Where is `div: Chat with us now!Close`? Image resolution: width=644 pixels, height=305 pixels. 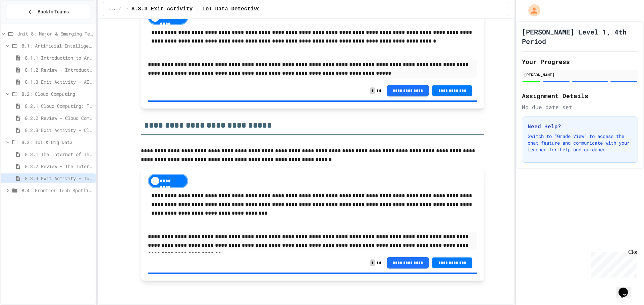 div: Chat with us now!Close is located at coordinates (24, 22).